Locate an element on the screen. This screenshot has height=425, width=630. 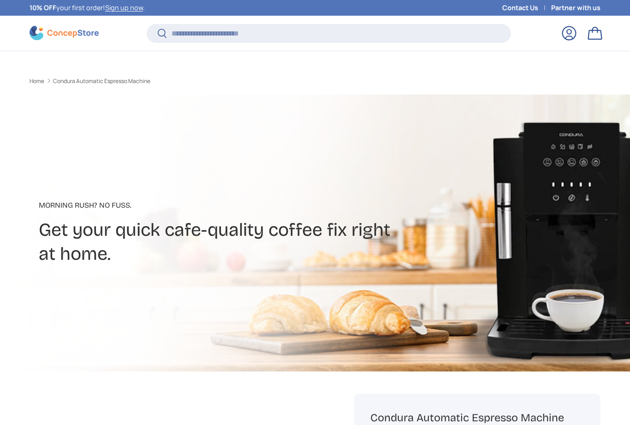
a: Sign up now is located at coordinates (124, 7).